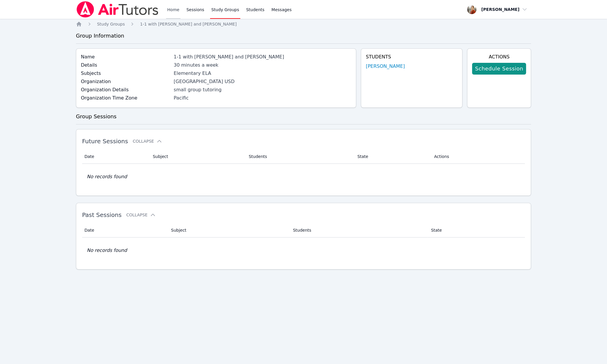 The image size is (607, 364). What do you see at coordinates (102, 214) in the screenshot?
I see `span: Past Sessions` at bounding box center [102, 214].